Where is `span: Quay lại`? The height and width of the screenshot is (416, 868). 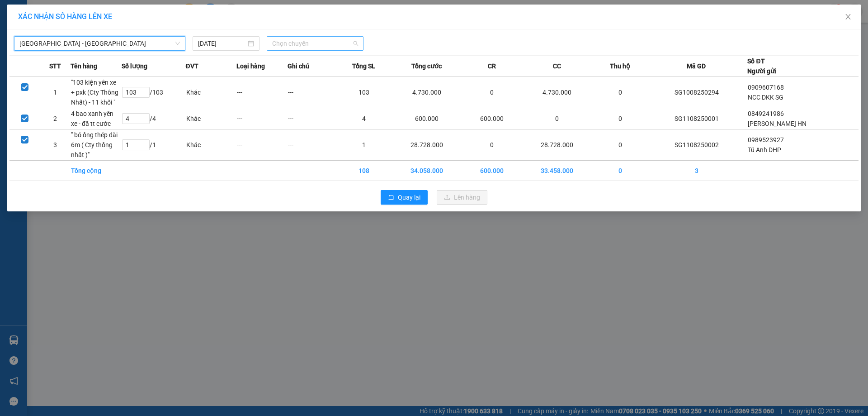 span: Quay lại is located at coordinates (409, 197).